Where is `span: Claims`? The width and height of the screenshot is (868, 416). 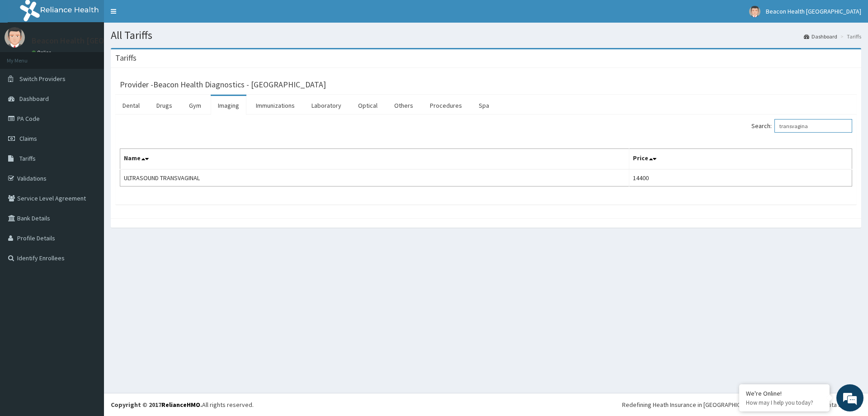 span: Claims is located at coordinates (28, 138).